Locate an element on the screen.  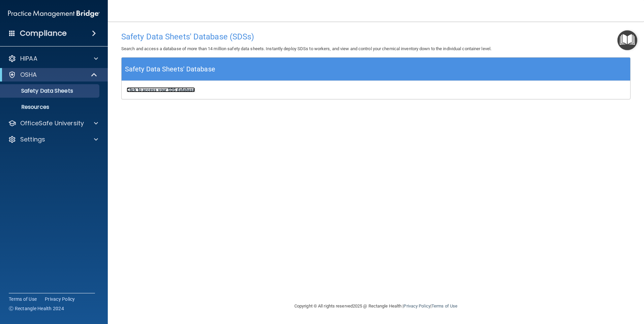
button: Open Resource Center is located at coordinates (627, 40).